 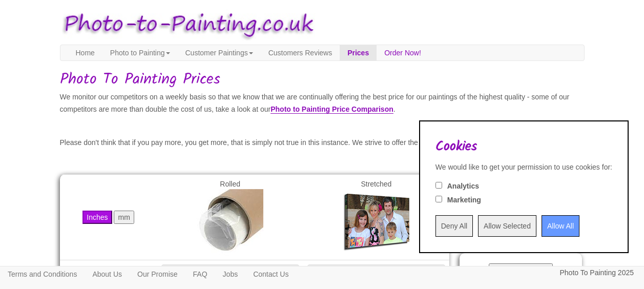 I want to click on a: Our Promise, so click(x=158, y=275).